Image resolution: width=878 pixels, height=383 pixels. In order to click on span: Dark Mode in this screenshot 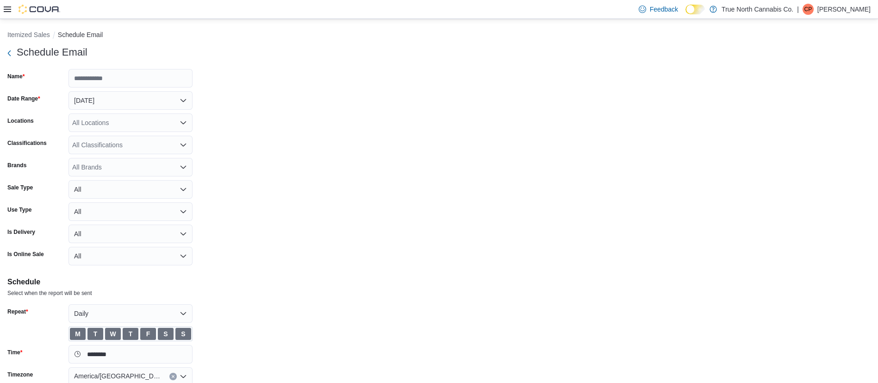, I will do `click(686, 14)`.